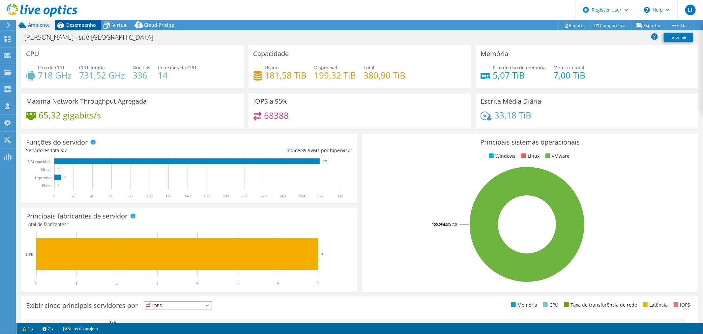 The image size is (703, 334). What do you see at coordinates (80, 328) in the screenshot?
I see `a: Notas do projeto` at bounding box center [80, 328].